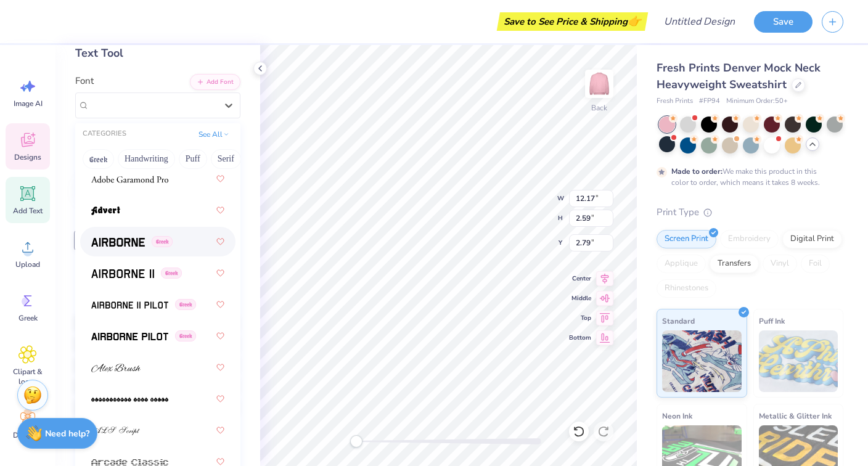  Describe the element at coordinates (67, 434) in the screenshot. I see `strong: Need help?` at that location.